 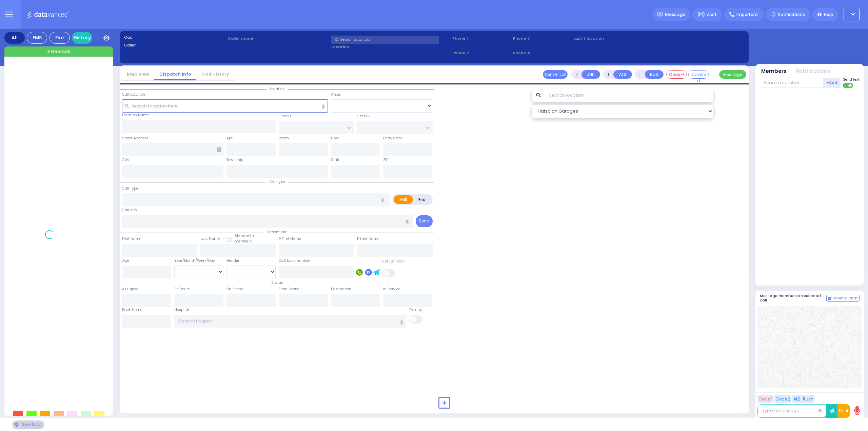 What do you see at coordinates (130, 289) in the screenshot?
I see `label: Assigned` at bounding box center [130, 289].